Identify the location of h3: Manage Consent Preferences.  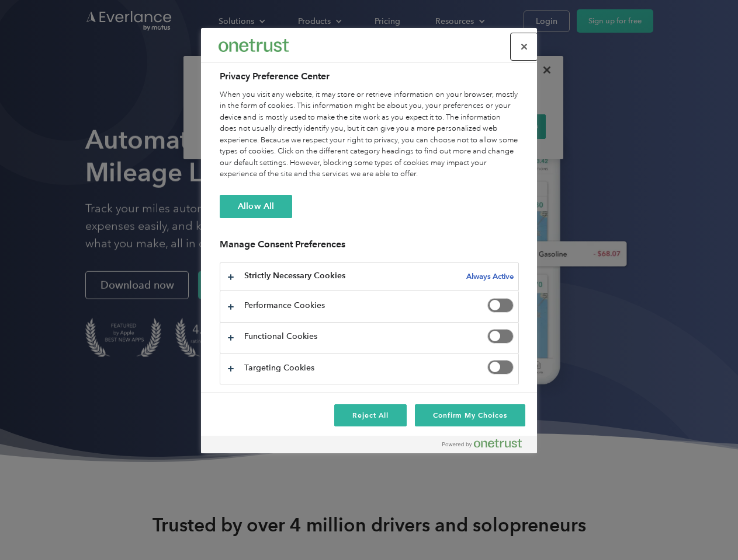
(369, 247).